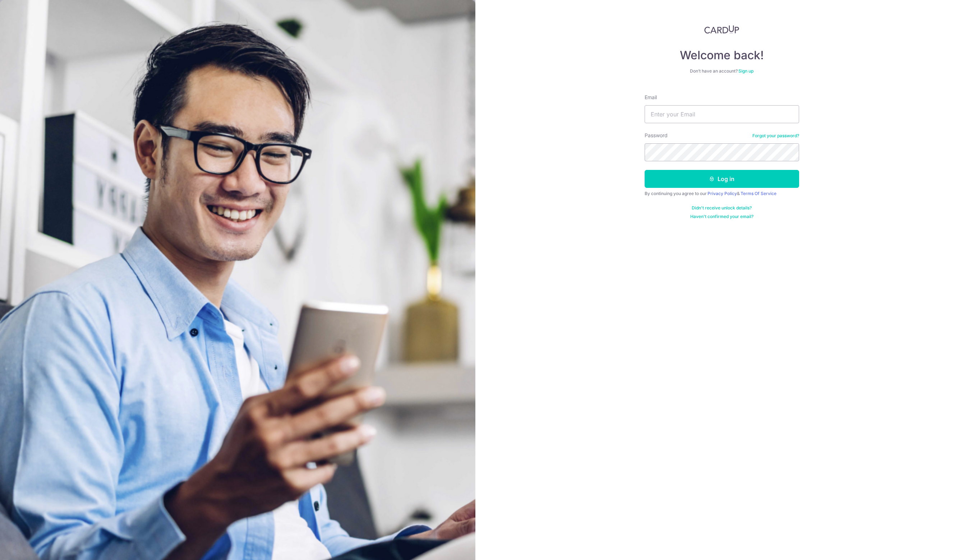 The height and width of the screenshot is (560, 968). Describe the element at coordinates (747, 71) in the screenshot. I see `a: Sign up` at that location.